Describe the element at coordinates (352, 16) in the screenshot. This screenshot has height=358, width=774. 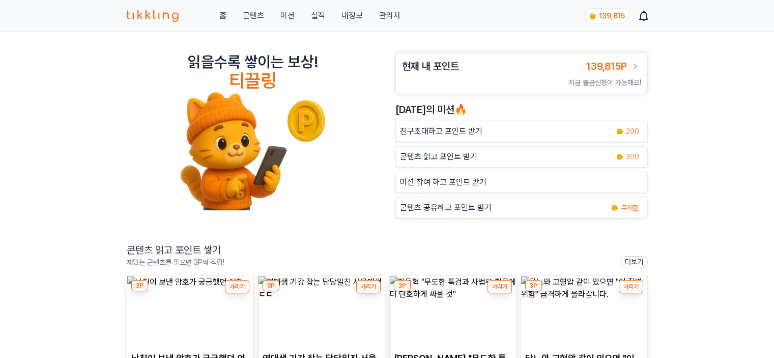
I see `a: 내정보` at that location.